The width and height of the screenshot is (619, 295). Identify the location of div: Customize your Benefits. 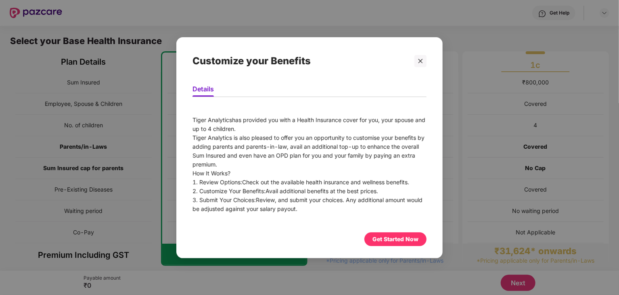
(300, 61).